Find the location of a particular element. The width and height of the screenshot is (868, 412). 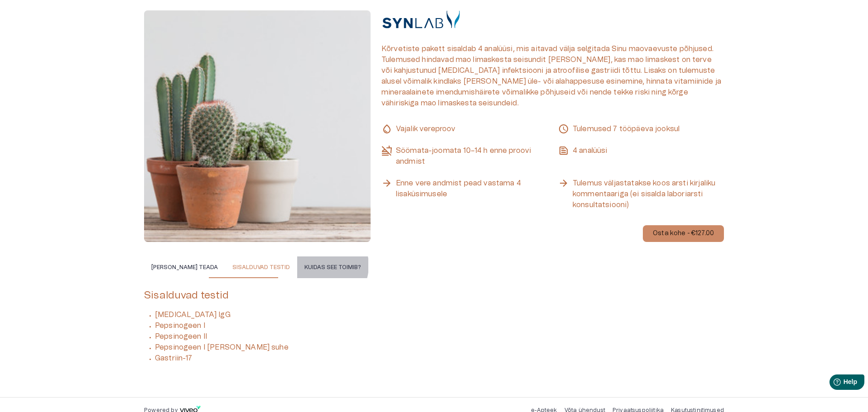

img: Synlab logo is located at coordinates (421, 20).